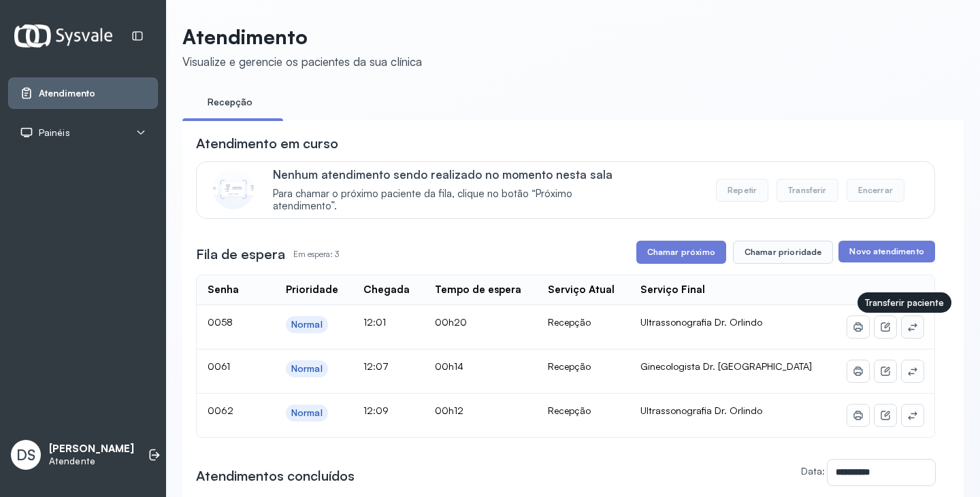 Image resolution: width=980 pixels, height=497 pixels. I want to click on div: Senha, so click(223, 290).